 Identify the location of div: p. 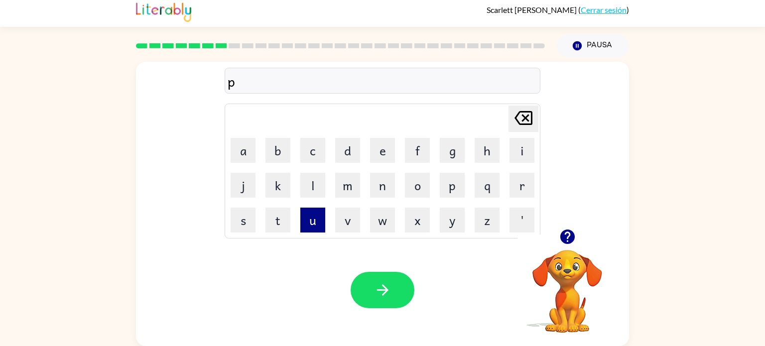
(383, 81).